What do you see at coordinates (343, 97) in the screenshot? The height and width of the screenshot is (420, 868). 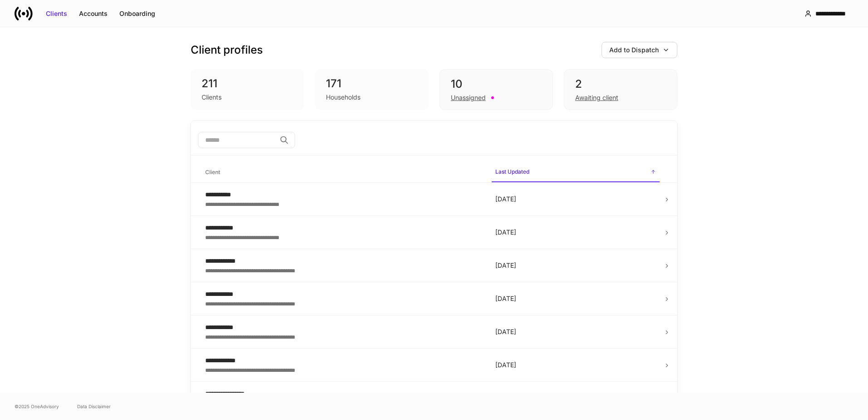 I see `div: Households` at bounding box center [343, 97].